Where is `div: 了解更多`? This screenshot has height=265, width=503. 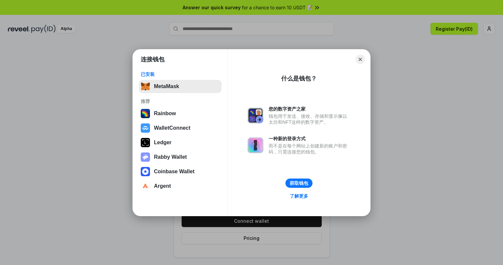 div: 了解更多 is located at coordinates (299, 196).